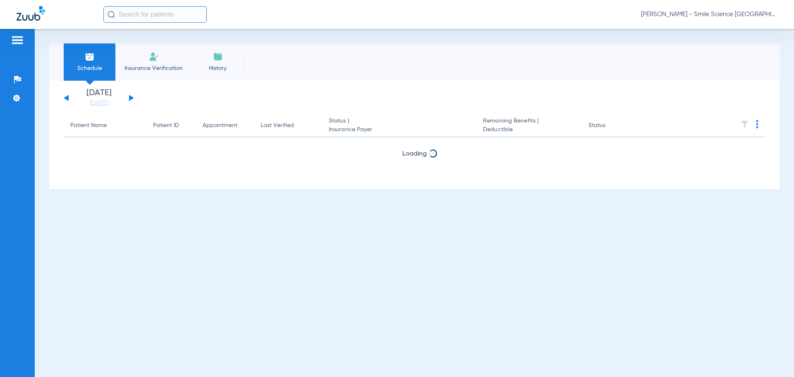 This screenshot has height=377, width=794. Describe the element at coordinates (17, 40) in the screenshot. I see `img: hamburger-icon` at that location.